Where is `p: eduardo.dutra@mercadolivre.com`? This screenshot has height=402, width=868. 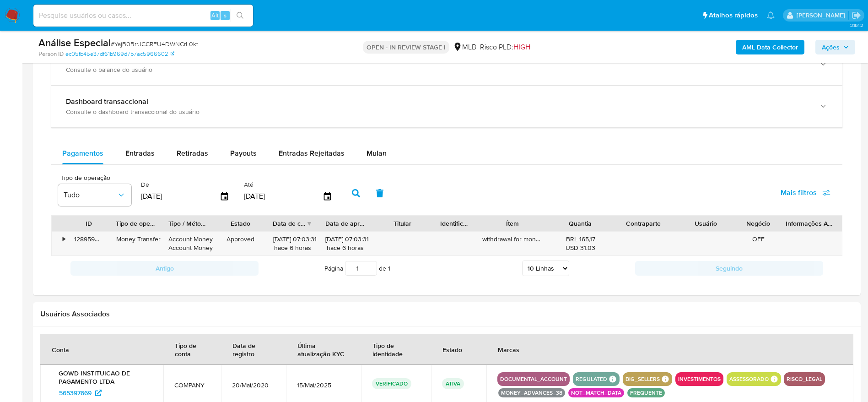 p: eduardo.dutra@mercadolivre.com is located at coordinates (823, 15).